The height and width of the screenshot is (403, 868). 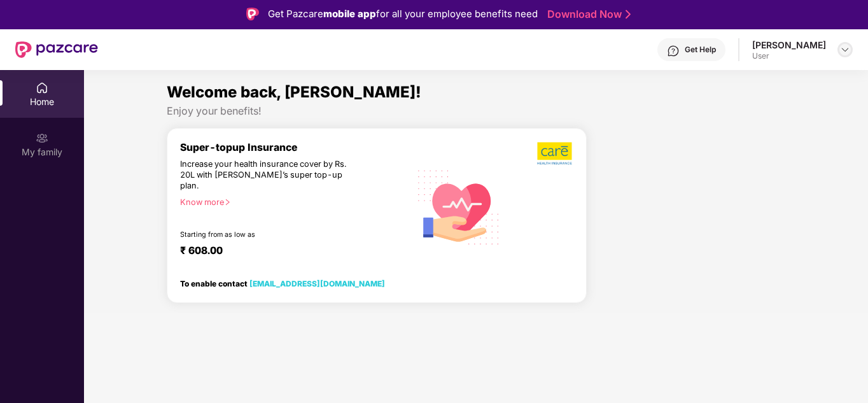 I want to click on img: svg+xml;base64,PHN2ZyB4bWxucz0iaHR0cDovL3d3dy53My5vcmcvMjAwMC9zdmciIHhtbG5zOnhsaW5rPSJodHRwOi8vd3..., so click(x=459, y=206).